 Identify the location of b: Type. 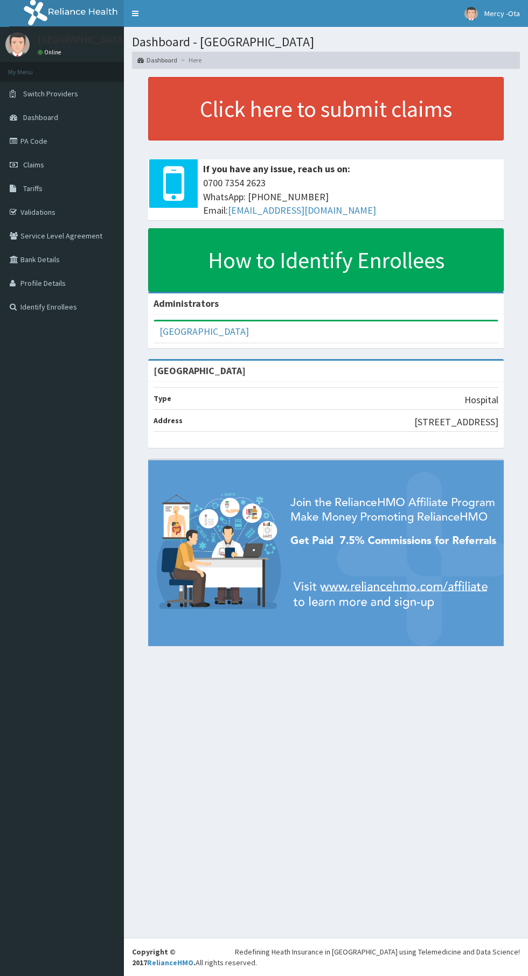
(162, 399).